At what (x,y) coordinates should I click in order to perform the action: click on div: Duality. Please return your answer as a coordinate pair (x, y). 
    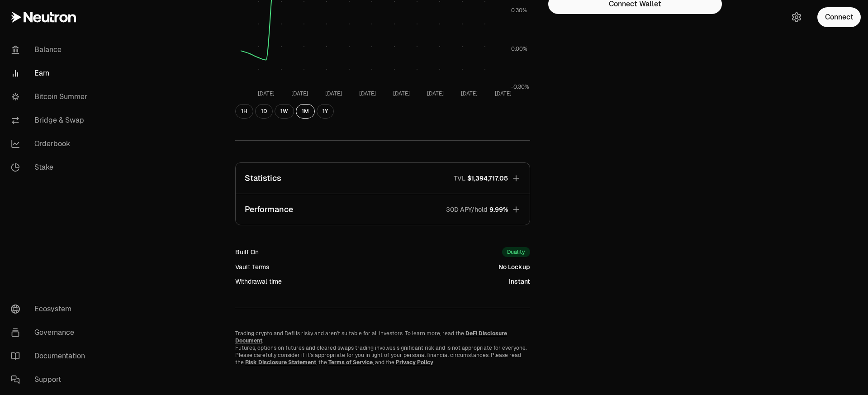
    Looking at the image, I should click on (516, 252).